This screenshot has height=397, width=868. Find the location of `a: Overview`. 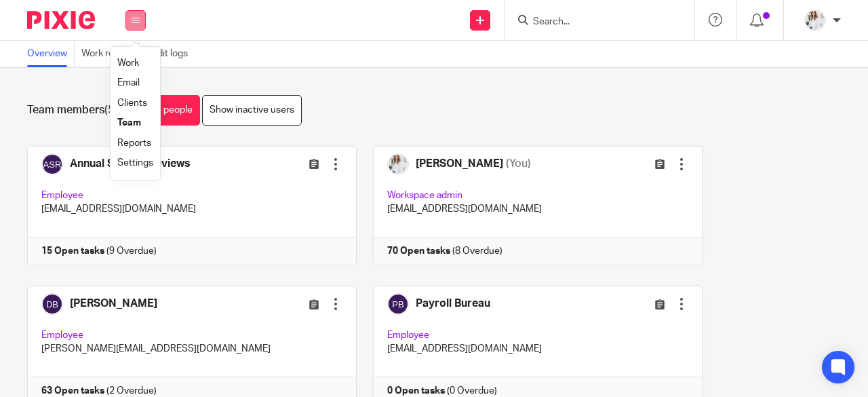

a: Overview is located at coordinates (51, 53).